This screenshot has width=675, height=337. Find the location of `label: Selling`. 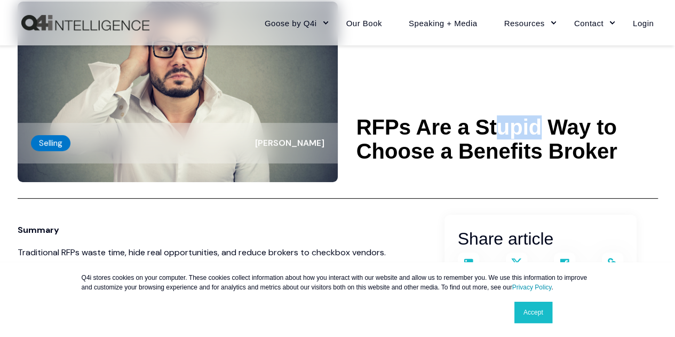

label: Selling is located at coordinates (51, 143).